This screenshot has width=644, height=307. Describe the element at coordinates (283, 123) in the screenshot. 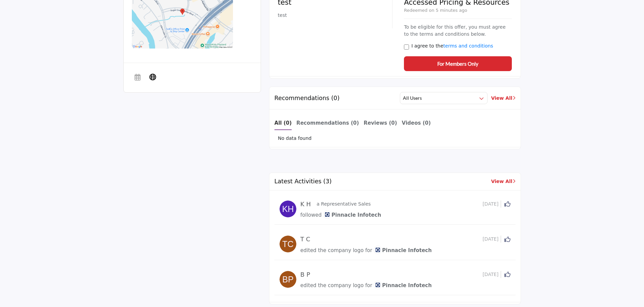

I see `b: All (0)` at that location.